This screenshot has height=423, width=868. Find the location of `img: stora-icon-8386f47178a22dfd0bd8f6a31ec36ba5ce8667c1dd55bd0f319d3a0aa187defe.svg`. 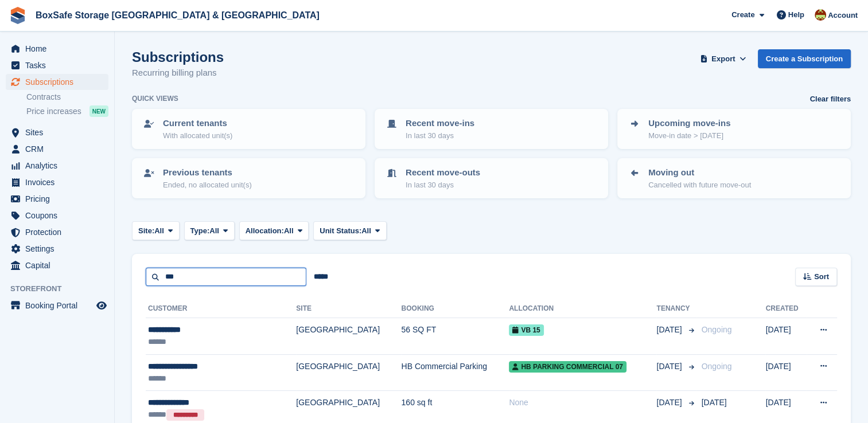

img: stora-icon-8386f47178a22dfd0bd8f6a31ec36ba5ce8667c1dd55bd0f319d3a0aa187defe.svg is located at coordinates (18, 16).